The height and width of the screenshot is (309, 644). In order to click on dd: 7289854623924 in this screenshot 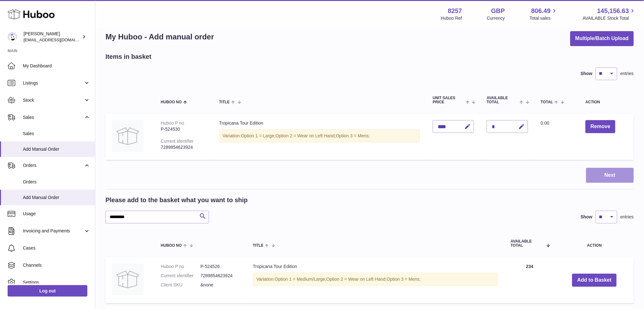, I will do `click(220, 276)`.